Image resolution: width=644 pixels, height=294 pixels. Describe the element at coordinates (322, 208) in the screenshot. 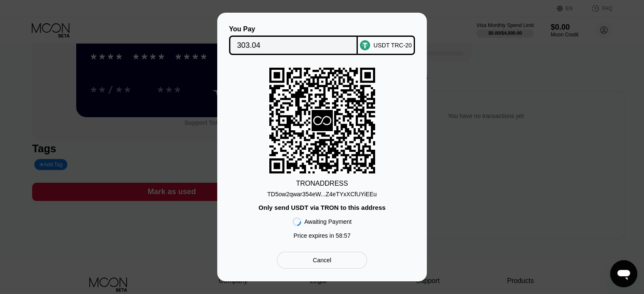

I see `div: Only send USDT via TRON to this address` at that location.